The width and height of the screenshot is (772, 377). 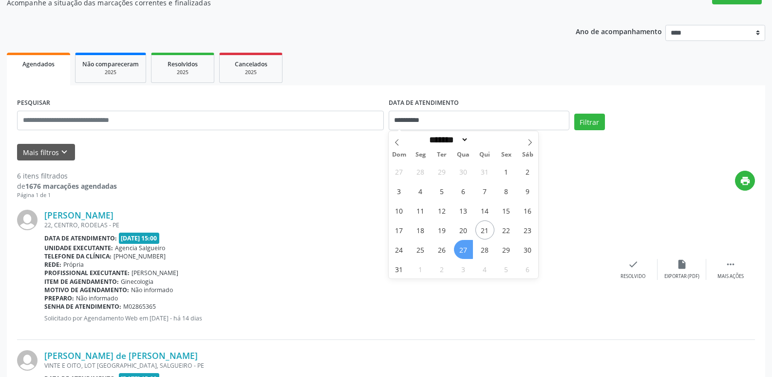 I want to click on span: Setembro 5, 2025, so click(x=506, y=268).